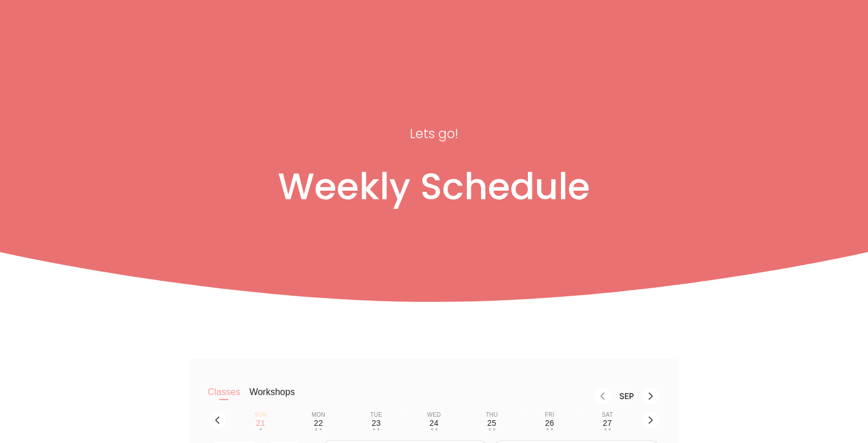  What do you see at coordinates (376, 415) in the screenshot?
I see `div: Tue` at bounding box center [376, 415].